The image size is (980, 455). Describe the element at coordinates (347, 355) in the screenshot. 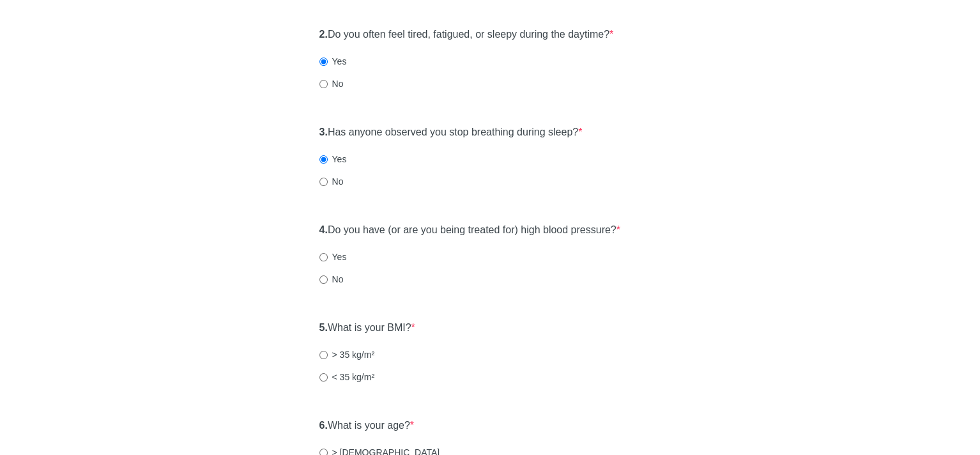

I see `label: > 35 kg/m²` at that location.